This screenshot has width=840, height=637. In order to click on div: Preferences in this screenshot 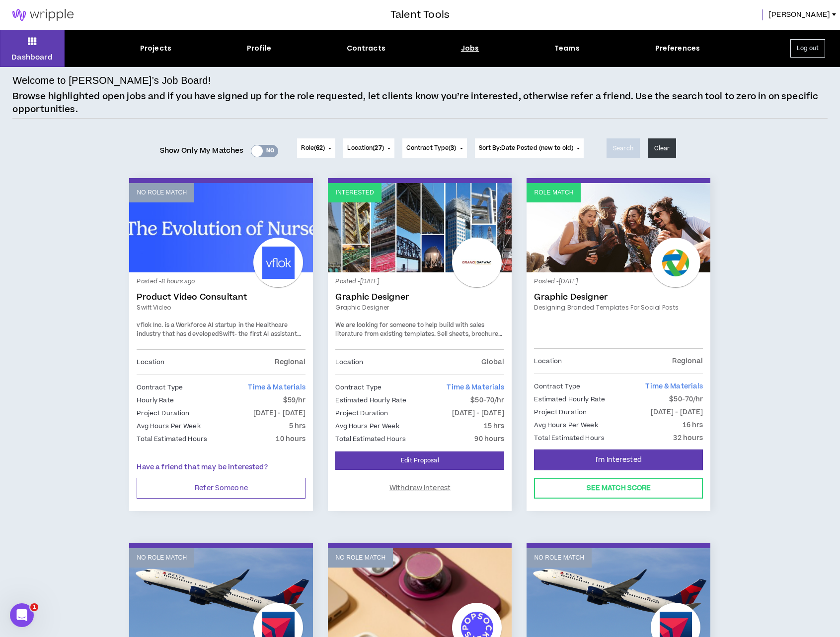, I will do `click(677, 49)`.